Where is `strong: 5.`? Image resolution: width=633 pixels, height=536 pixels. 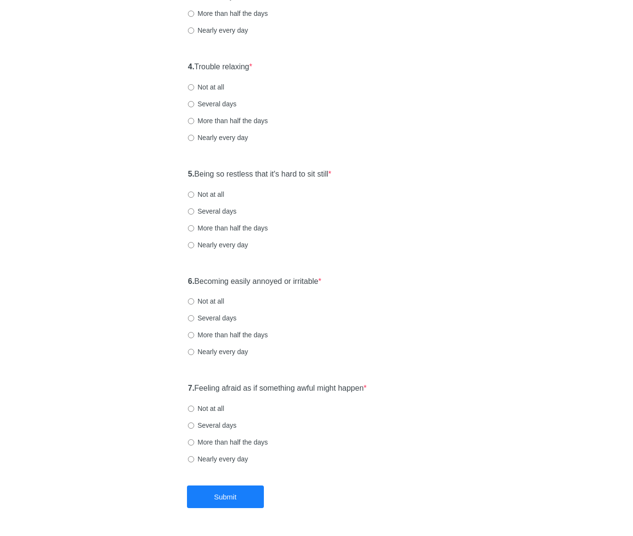 strong: 5. is located at coordinates (191, 174).